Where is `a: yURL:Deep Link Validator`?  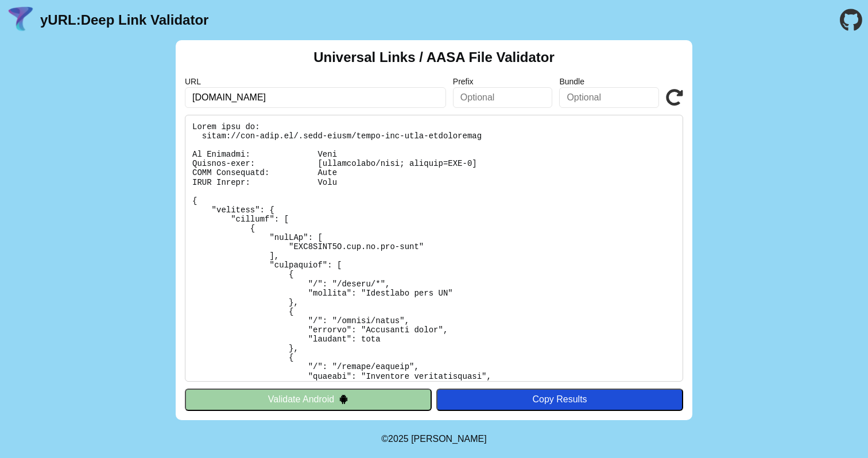 a: yURL:Deep Link Validator is located at coordinates (124, 20).